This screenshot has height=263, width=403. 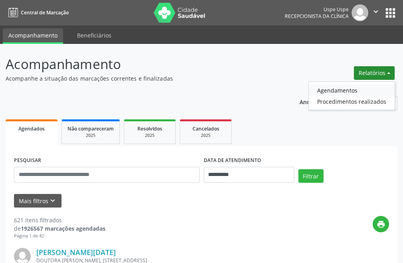 What do you see at coordinates (143, 78) in the screenshot?
I see `p: Acompanhe a situação das marcações correntes e finalizadas` at bounding box center [143, 78].